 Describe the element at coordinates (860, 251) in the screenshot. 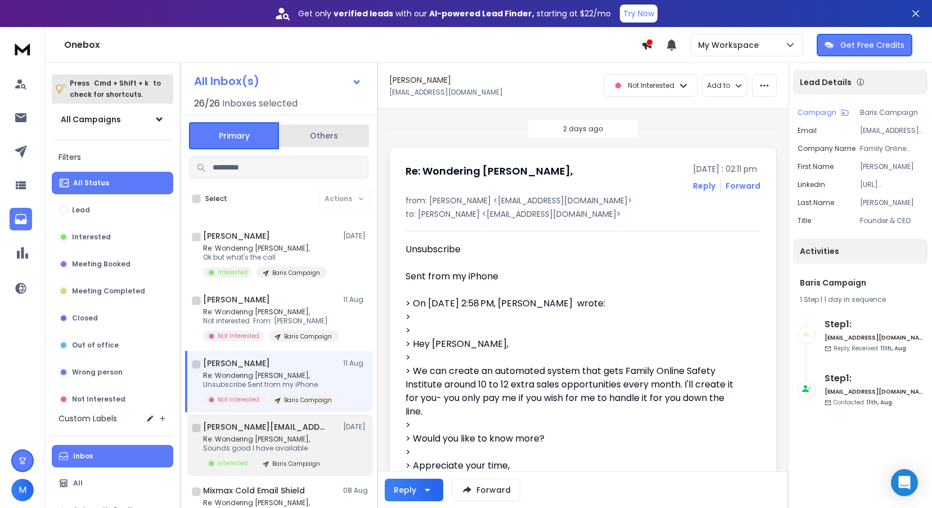

I see `div: Activities` at that location.